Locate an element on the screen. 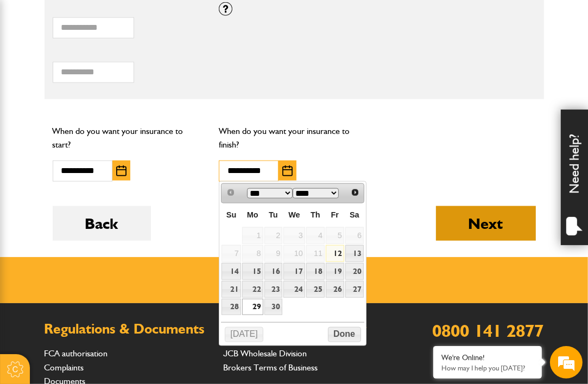  span: Monday is located at coordinates (252, 215).